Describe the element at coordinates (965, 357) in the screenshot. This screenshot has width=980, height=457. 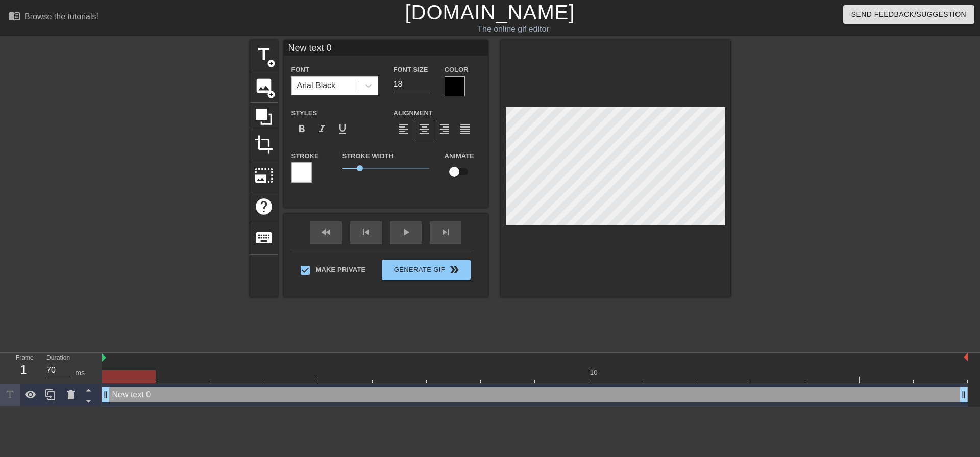
I see `img: bound-end.png` at that location.